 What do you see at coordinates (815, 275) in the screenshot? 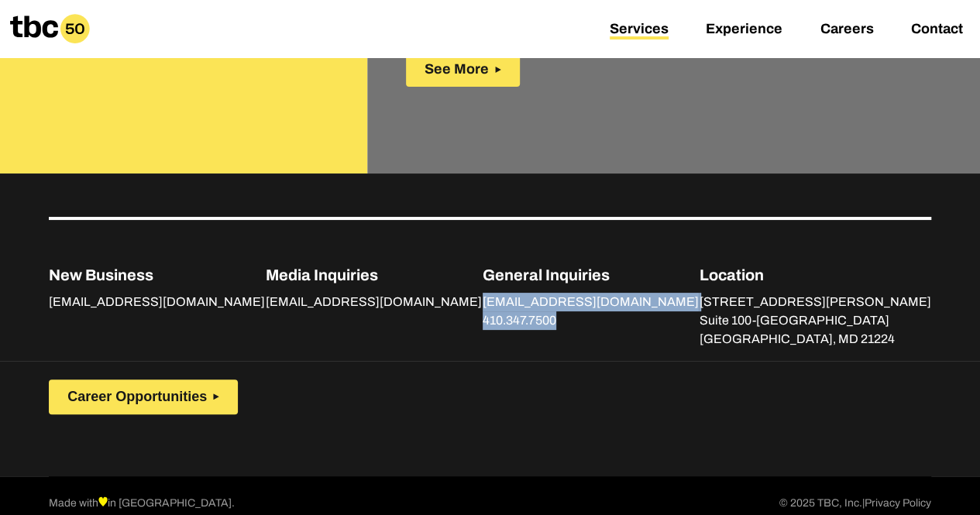
I see `p: Location` at bounding box center [815, 275].